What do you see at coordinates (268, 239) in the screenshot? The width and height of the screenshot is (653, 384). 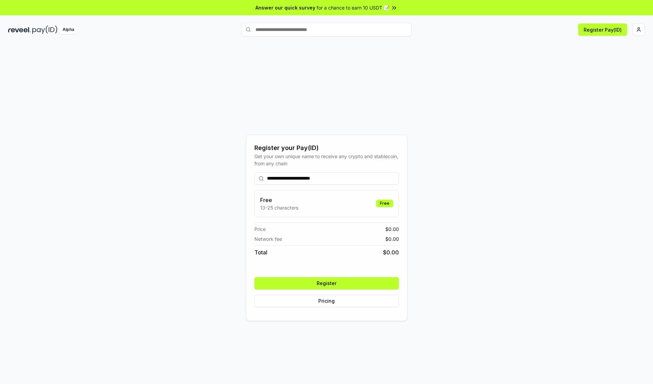 I see `span: Network fee` at bounding box center [268, 239].